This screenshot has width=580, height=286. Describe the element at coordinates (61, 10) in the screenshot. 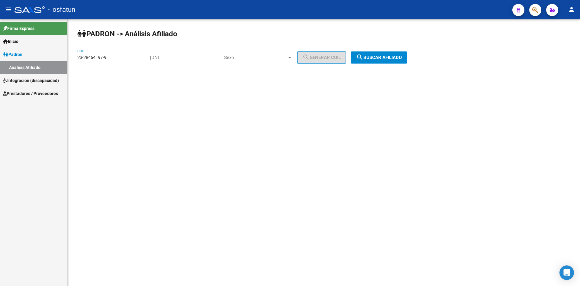

I see `span: - osfatun` at that location.